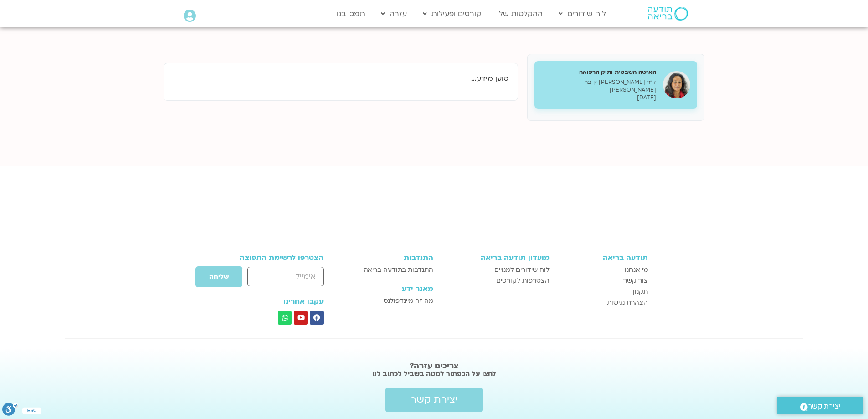  What do you see at coordinates (391, 257) in the screenshot?
I see `h3: התנדבות` at bounding box center [391, 257].